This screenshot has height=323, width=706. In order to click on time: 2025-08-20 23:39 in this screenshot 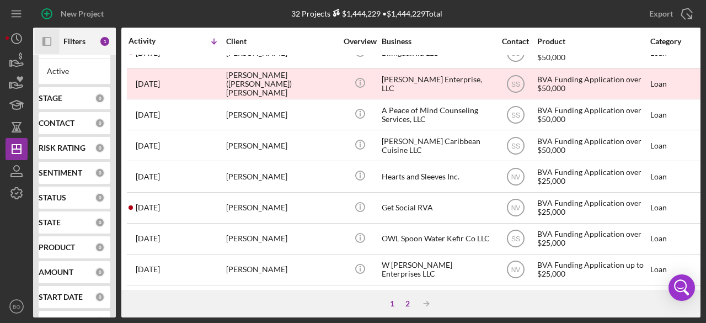, I will do `click(148, 84)`.